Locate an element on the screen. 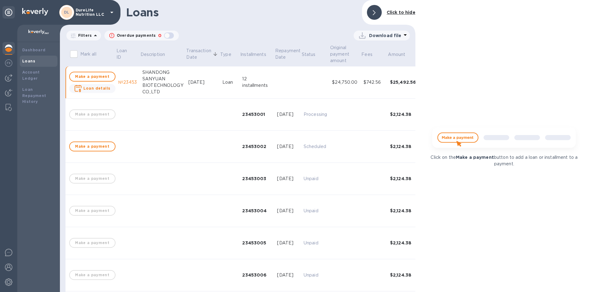 This screenshot has width=593, height=292. div: 12 installments is located at coordinates (257, 82).